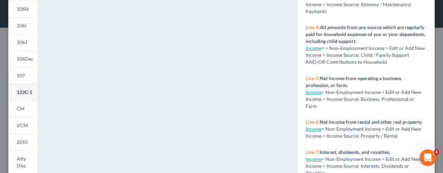 The height and width of the screenshot is (173, 443). I want to click on span: 106I, so click(21, 25).